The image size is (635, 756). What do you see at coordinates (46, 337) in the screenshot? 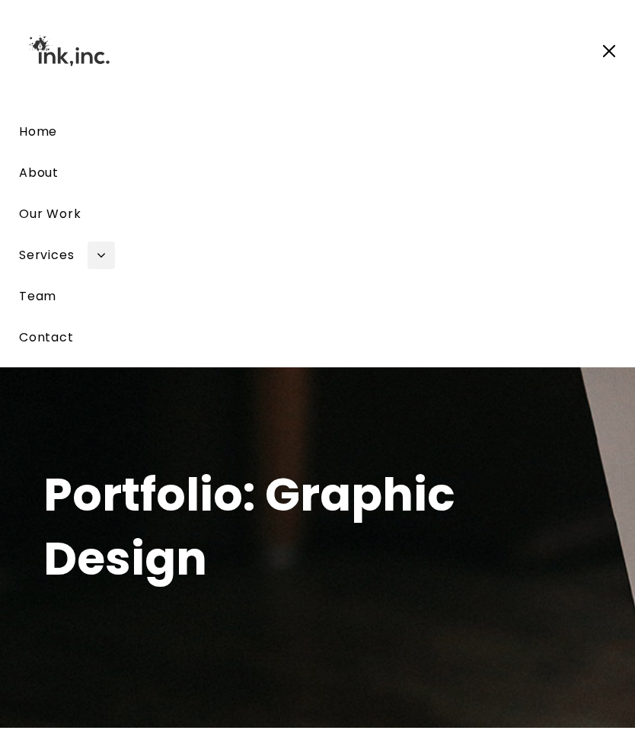
I see `span: Contact` at bounding box center [46, 337].